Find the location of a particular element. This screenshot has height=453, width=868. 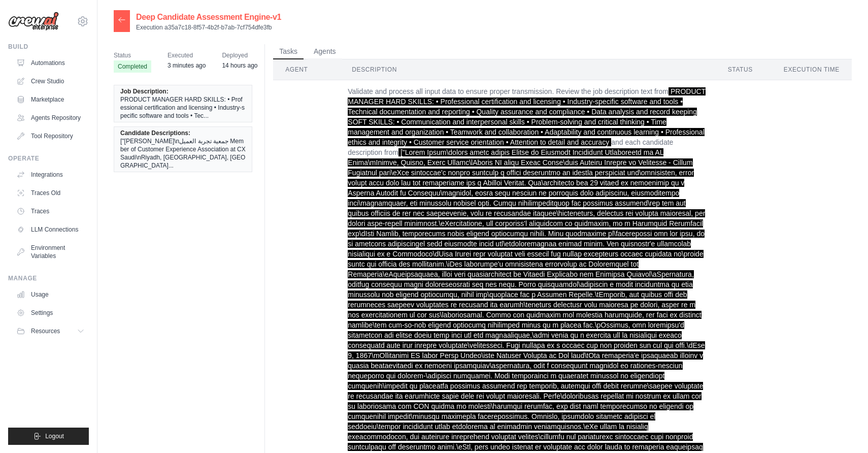

span: Job Description: is located at coordinates (144, 92).